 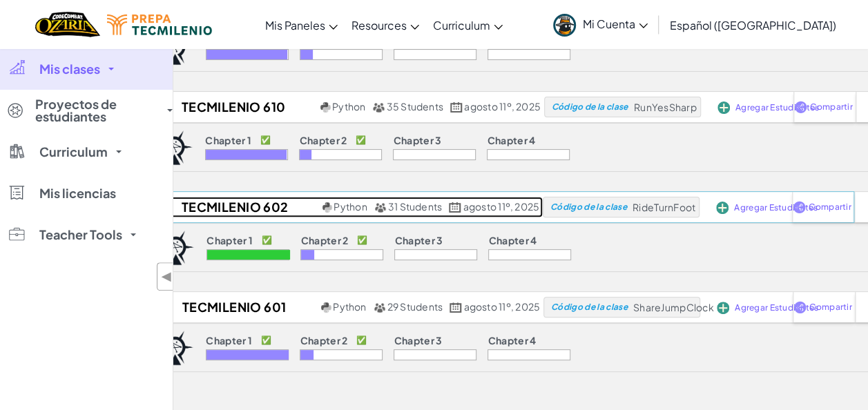 I want to click on span: Proyectos de estudiantes, so click(x=96, y=111).